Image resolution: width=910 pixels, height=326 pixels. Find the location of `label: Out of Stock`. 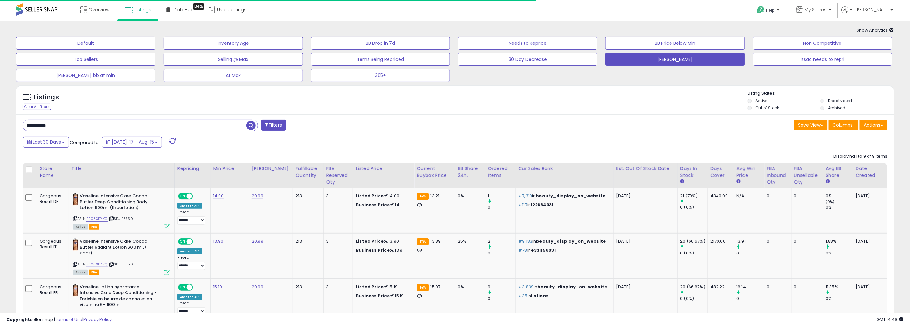

label: Out of Stock is located at coordinates (767, 108).